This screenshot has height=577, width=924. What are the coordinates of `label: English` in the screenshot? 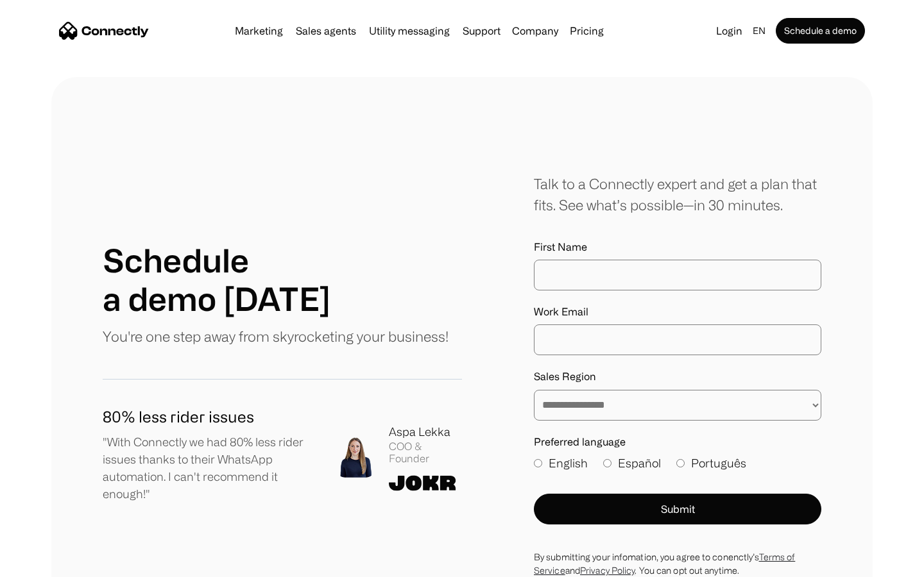 It's located at (561, 463).